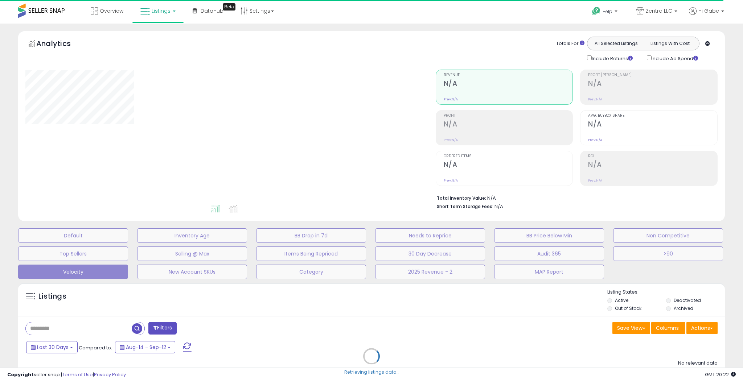  Describe the element at coordinates (668, 254) in the screenshot. I see `button: >90` at that location.